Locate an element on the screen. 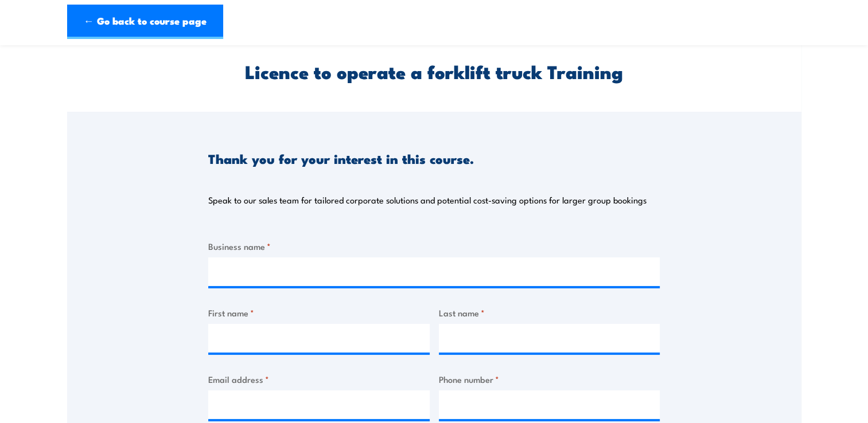 The width and height of the screenshot is (868, 423). label: First name is located at coordinates (319, 312).